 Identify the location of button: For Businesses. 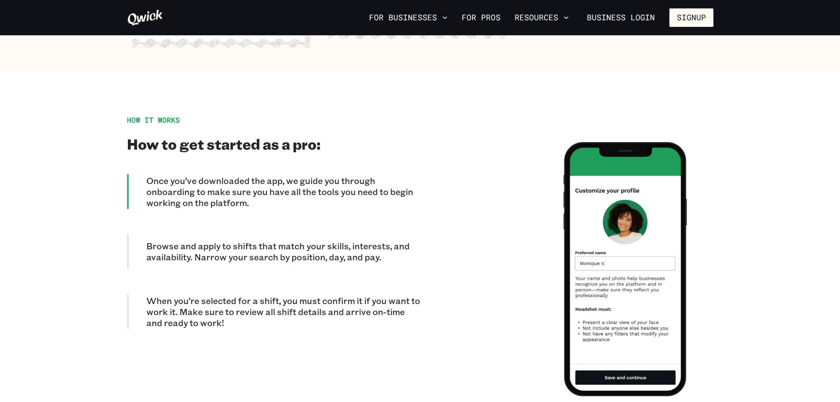
(408, 18).